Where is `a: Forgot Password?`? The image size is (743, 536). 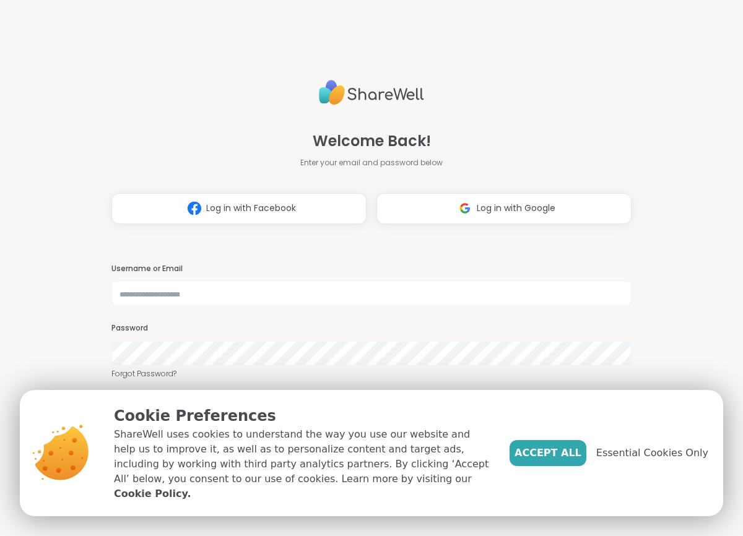
a: Forgot Password? is located at coordinates (371, 374).